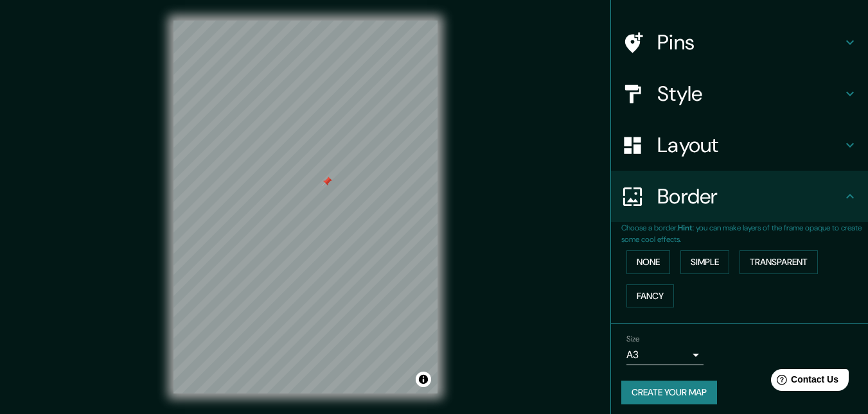  I want to click on button: Transparent, so click(779, 262).